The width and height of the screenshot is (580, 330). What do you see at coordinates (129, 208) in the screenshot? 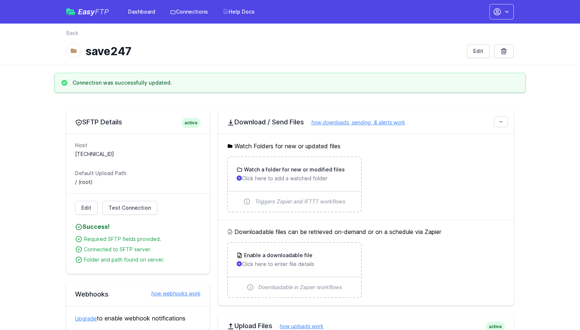
I see `a: Test Connection` at bounding box center [129, 208].